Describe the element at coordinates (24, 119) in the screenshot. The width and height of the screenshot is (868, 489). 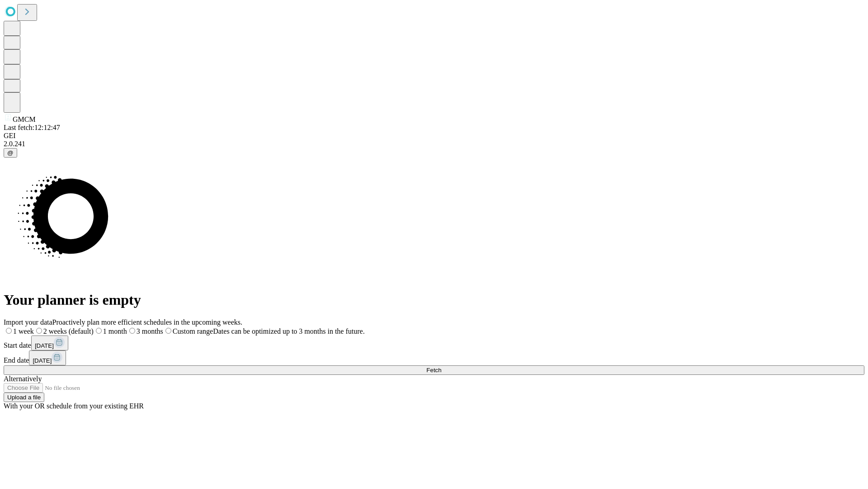
I see `span: GMCM` at that location.